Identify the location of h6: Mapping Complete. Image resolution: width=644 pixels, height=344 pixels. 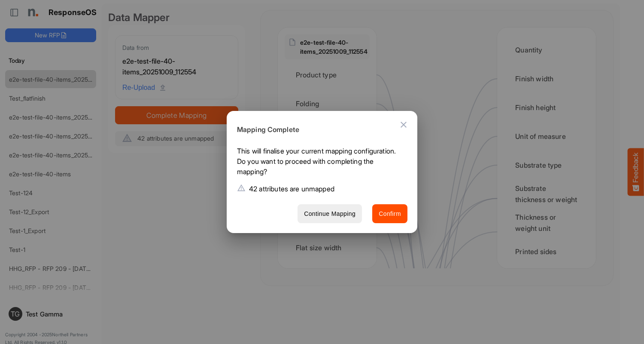
(319, 130).